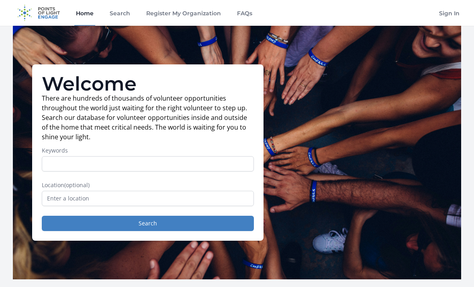 This screenshot has height=287, width=474. What do you see at coordinates (148, 198) in the screenshot?
I see `input: Enter a location` at bounding box center [148, 198].